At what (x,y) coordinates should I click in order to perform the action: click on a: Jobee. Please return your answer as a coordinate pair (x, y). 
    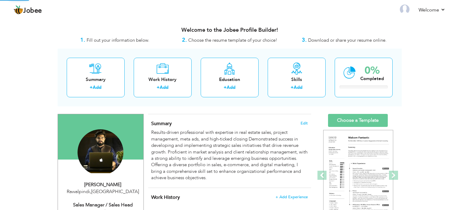
    Looking at the image, I should click on (28, 10).